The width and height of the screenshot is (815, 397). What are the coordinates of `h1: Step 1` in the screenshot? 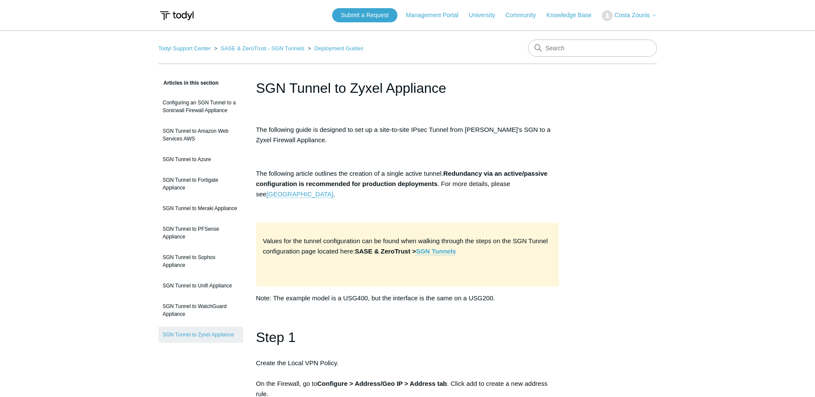 It's located at (408, 337).